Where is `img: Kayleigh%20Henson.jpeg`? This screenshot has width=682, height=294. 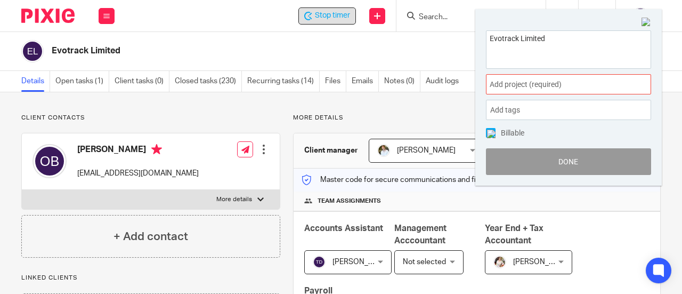 img: Kayleigh%20Henson.jpeg is located at coordinates (500, 262).